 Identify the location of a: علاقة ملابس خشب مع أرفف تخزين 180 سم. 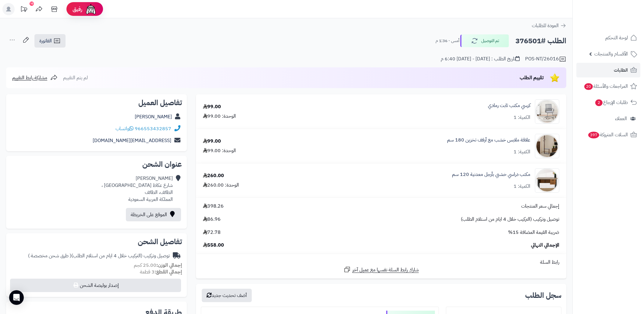
(488, 140).